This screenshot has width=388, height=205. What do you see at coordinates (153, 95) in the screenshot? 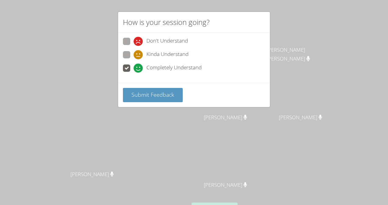
I see `button: Submit Feedback` at bounding box center [153, 95].